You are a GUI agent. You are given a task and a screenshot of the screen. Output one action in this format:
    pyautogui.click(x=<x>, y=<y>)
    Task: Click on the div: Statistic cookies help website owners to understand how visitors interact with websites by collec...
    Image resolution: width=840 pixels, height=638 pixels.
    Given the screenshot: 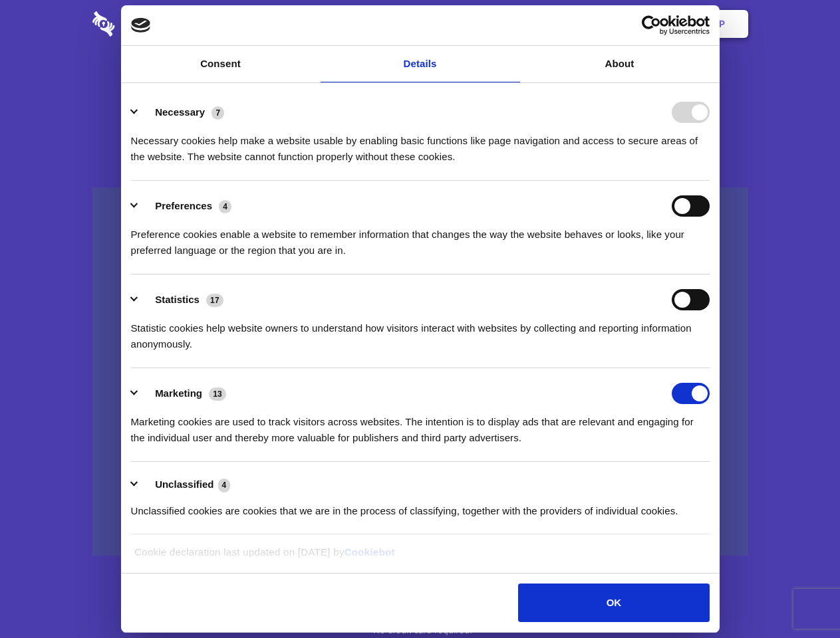 What is the action you would take?
    pyautogui.click(x=420, y=331)
    